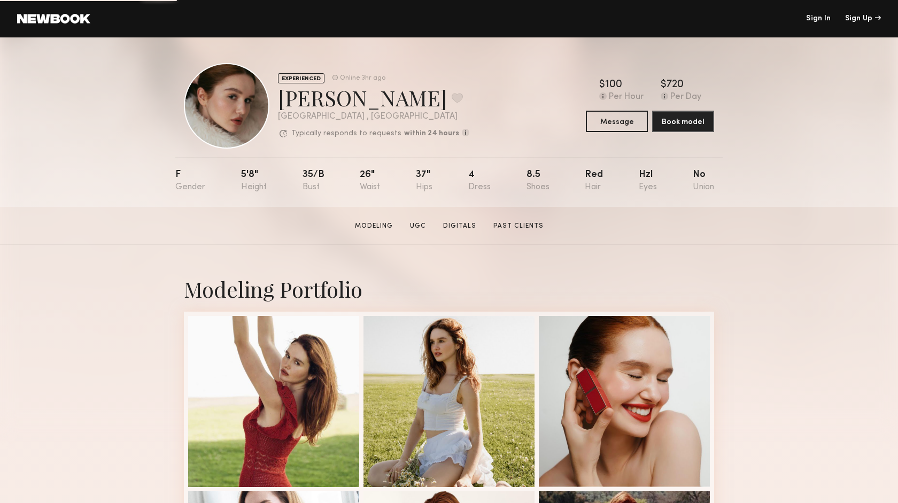  What do you see at coordinates (819, 19) in the screenshot?
I see `a: Sign In` at bounding box center [819, 19].